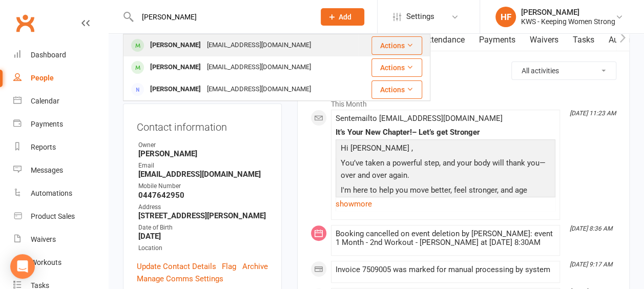 The height and width of the screenshot is (289, 644). I want to click on div: Address, so click(203, 207).